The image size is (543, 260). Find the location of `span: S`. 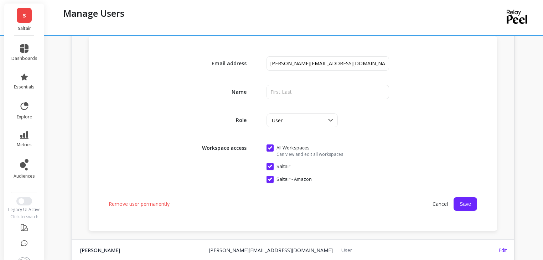

span: S is located at coordinates (24, 15).